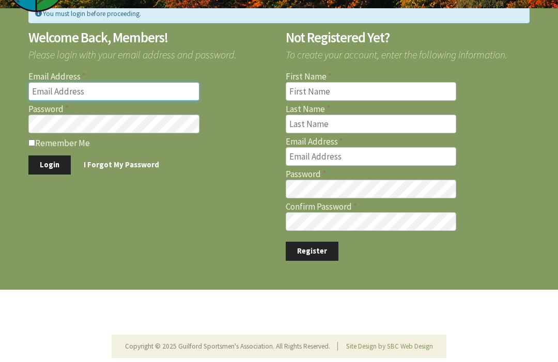 This screenshot has height=362, width=558. Describe the element at coordinates (121, 165) in the screenshot. I see `a: I Forgot My Password` at that location.